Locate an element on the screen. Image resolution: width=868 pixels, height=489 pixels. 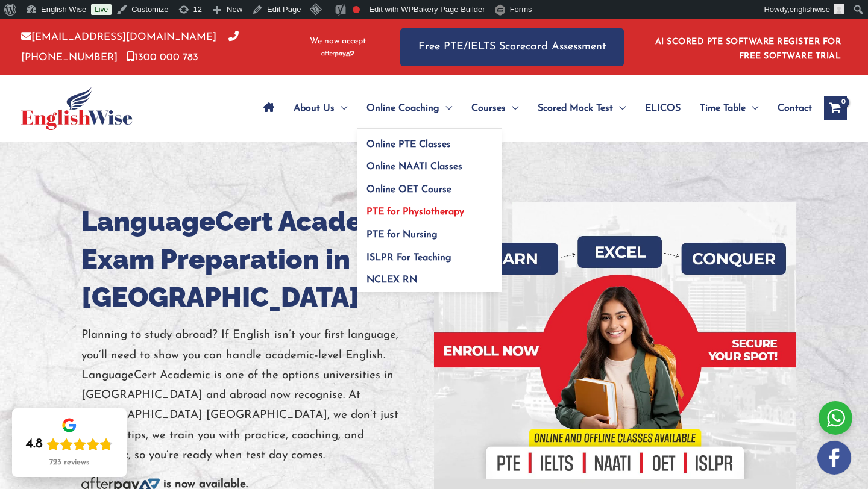
span: Scored Mock Test is located at coordinates (575, 108).